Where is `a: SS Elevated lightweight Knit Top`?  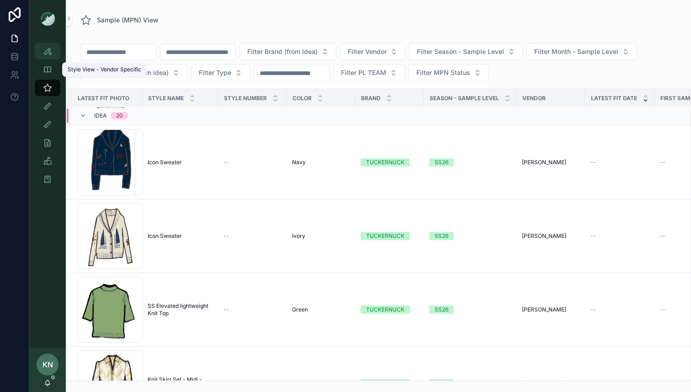 a: SS Elevated lightweight Knit Top is located at coordinates (180, 309).